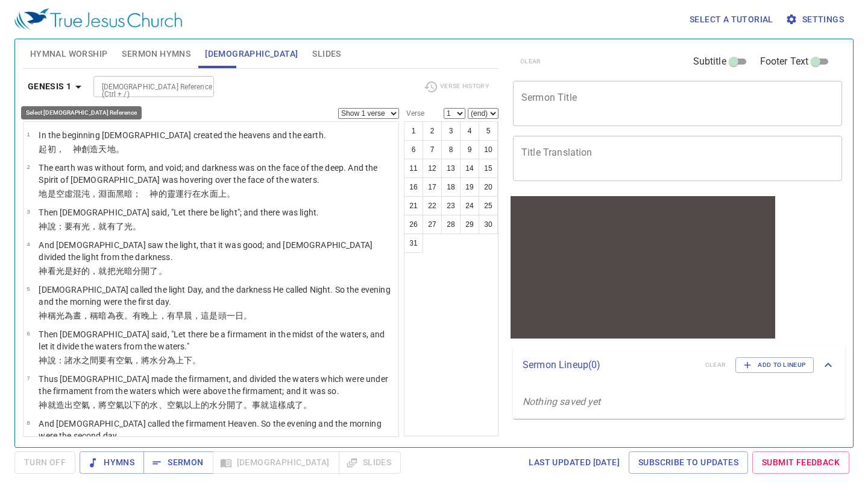  What do you see at coordinates (141, 194) in the screenshot?
I see `wh776: 是` at bounding box center [141, 194].